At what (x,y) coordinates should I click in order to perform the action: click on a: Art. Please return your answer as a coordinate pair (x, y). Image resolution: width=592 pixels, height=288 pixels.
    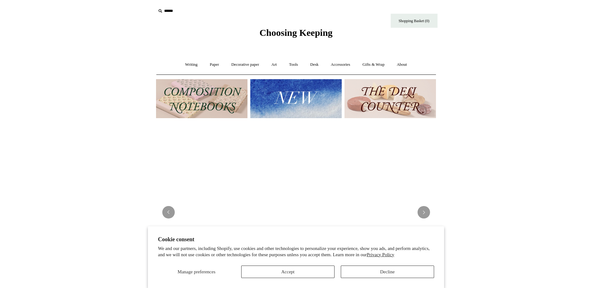
    Looking at the image, I should click on (274, 65).